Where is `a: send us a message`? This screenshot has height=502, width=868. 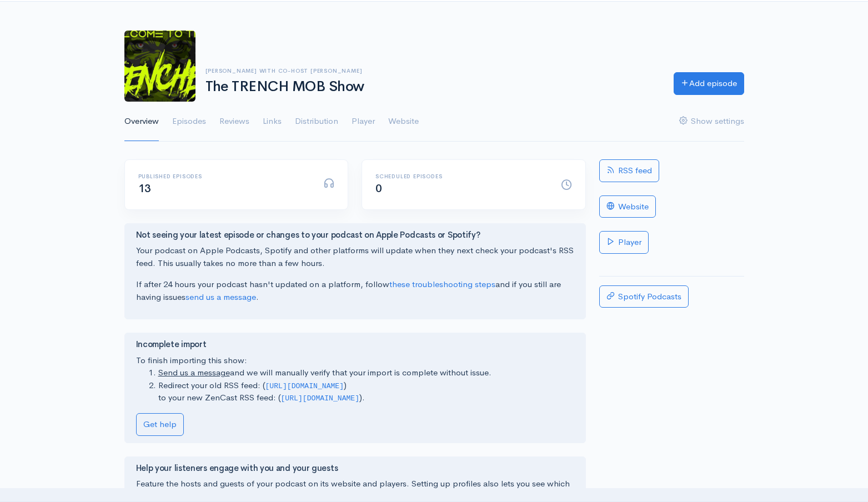
a: send us a message is located at coordinates (221, 297).